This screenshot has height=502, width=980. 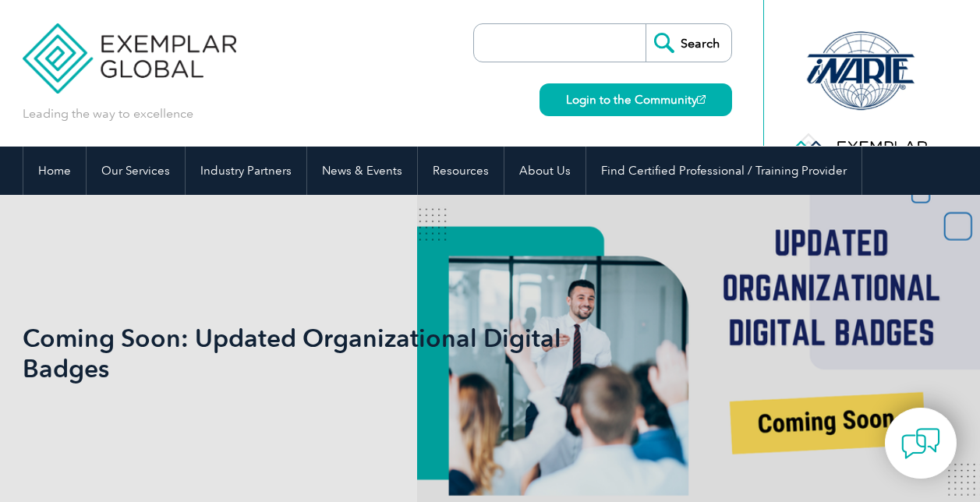 What do you see at coordinates (246, 171) in the screenshot?
I see `a: Industry Partners` at bounding box center [246, 171].